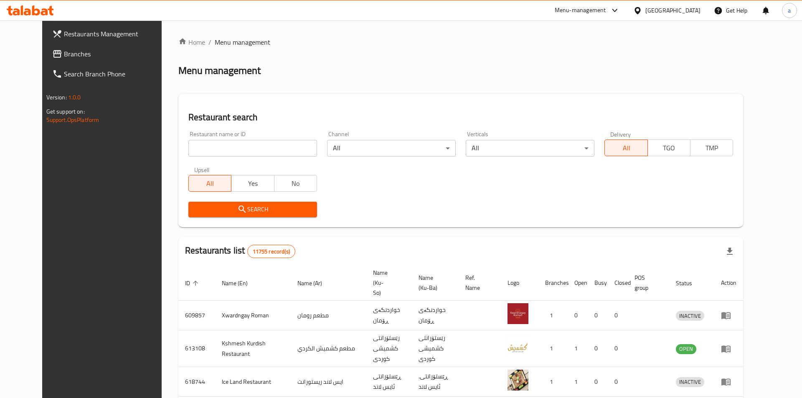 The width and height of the screenshot is (802, 398). What do you see at coordinates (192, 42) in the screenshot?
I see `a: Home` at bounding box center [192, 42].